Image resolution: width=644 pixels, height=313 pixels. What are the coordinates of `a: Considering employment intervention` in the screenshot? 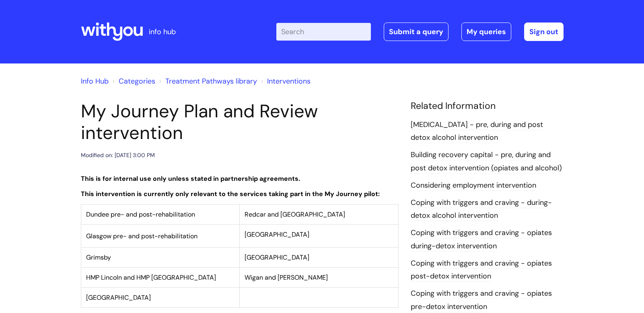 It's located at (473, 186).